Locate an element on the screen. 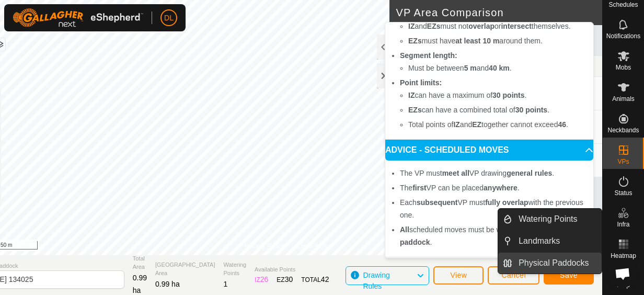  span: Animals is located at coordinates (623, 99).